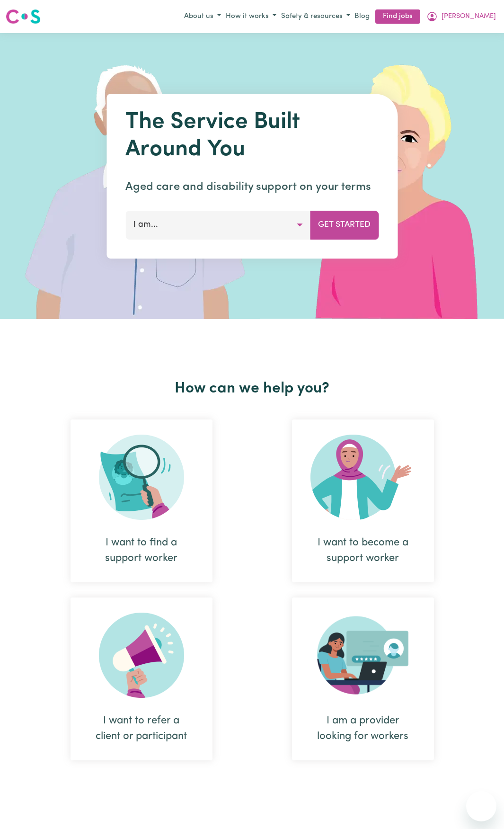 This screenshot has width=504, height=829. Describe the element at coordinates (316, 16) in the screenshot. I see `button: Safety & resources` at that location.